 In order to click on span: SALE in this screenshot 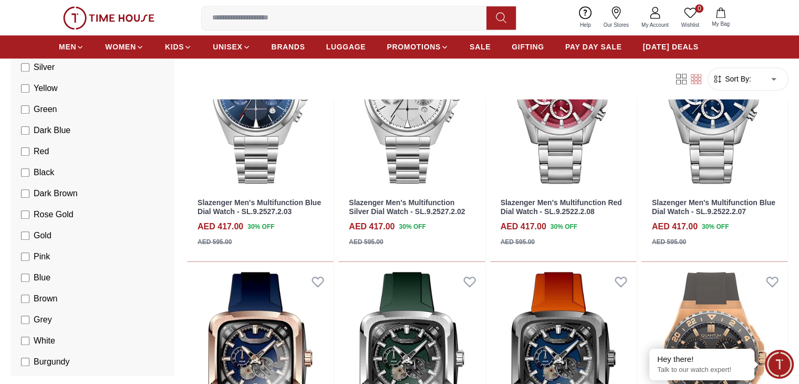, I will do `click(480, 47)`.